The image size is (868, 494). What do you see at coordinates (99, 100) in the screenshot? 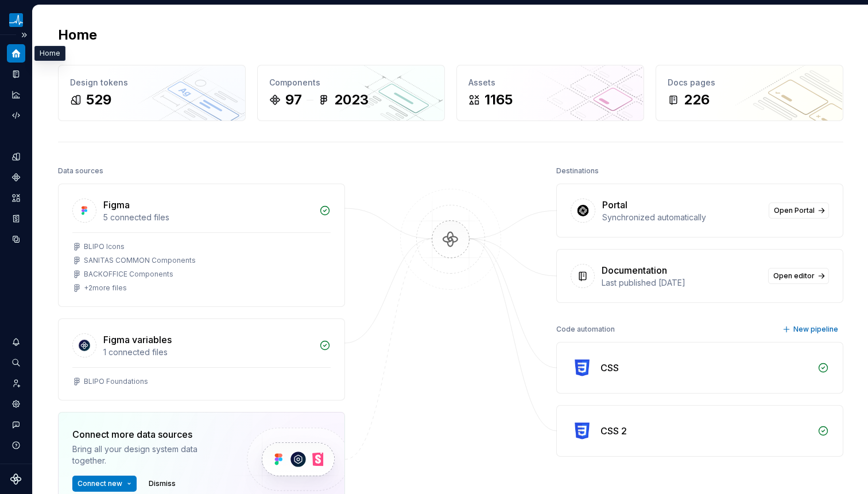
I see `div: 529` at bounding box center [99, 100].